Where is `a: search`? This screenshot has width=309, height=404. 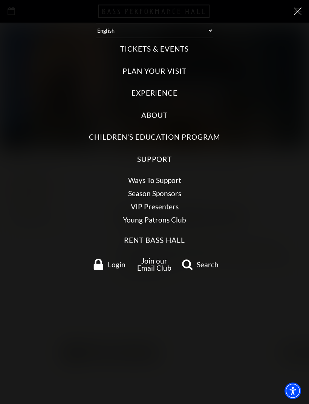 a: search is located at coordinates (199, 264).